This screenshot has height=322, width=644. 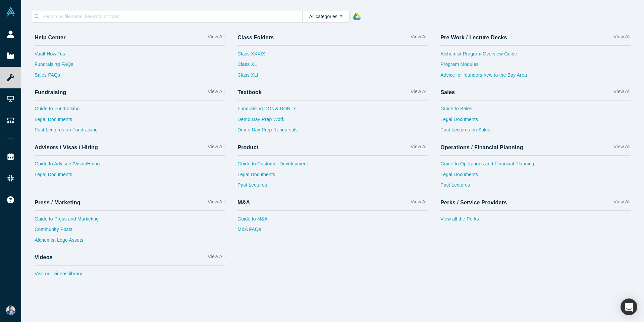 I want to click on a: Fundraising FAQs, so click(x=129, y=66).